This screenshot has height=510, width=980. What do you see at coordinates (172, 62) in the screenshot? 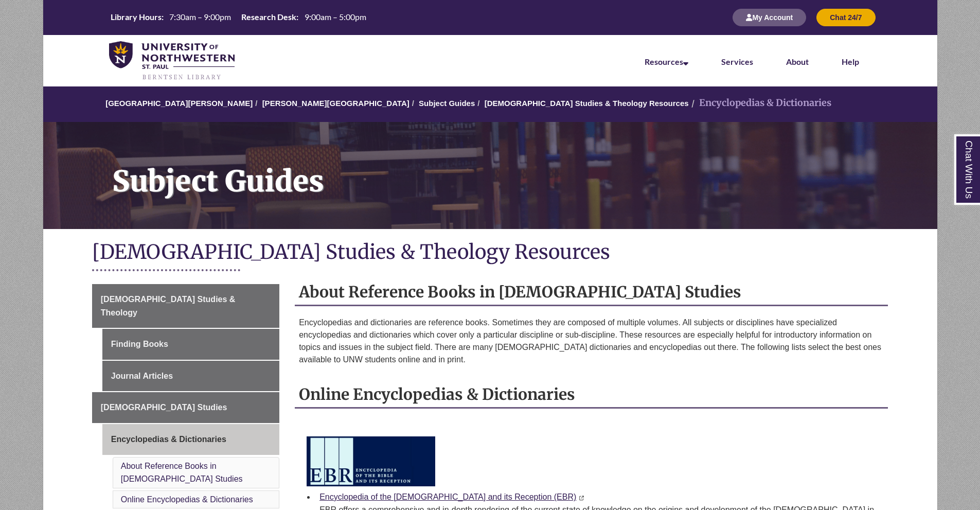
I see `img: UNWSP Library Logo` at bounding box center [172, 62].